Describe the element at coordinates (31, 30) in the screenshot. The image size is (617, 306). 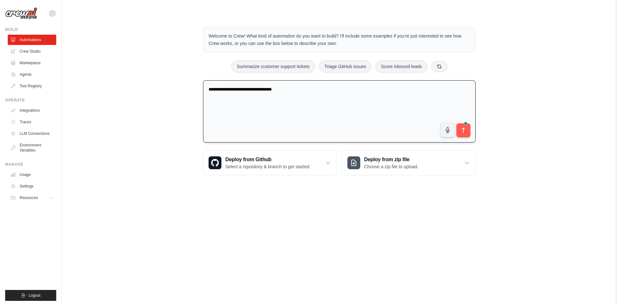
I see `div: Build` at that location.